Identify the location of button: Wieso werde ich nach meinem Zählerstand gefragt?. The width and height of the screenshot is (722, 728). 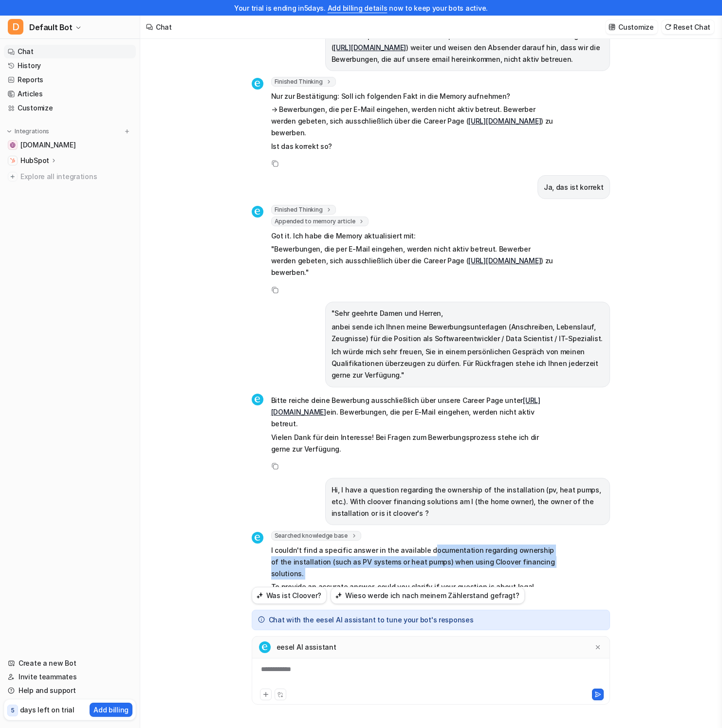
(427, 595).